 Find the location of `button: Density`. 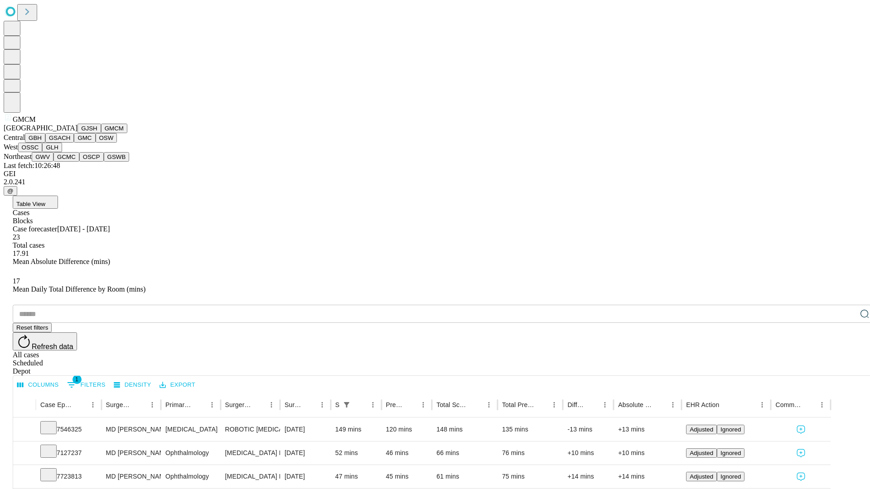

button: Density is located at coordinates (132, 385).